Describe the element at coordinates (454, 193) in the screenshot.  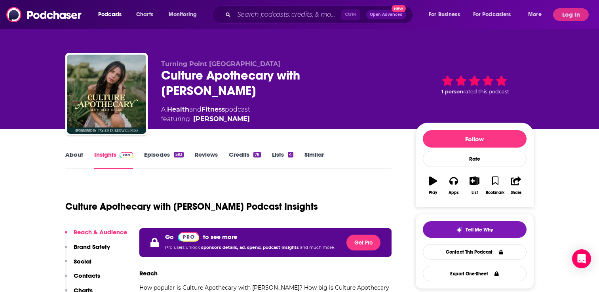
I see `div: Apps` at that location.